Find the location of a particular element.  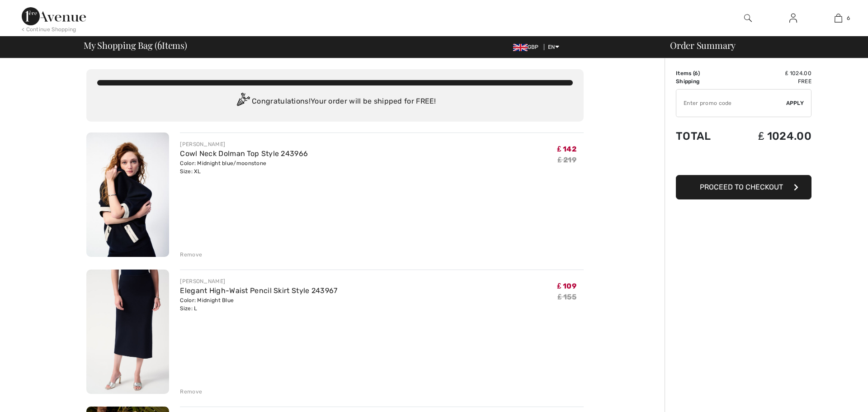

div: Color: Midnight Blue Size: L is located at coordinates (258, 305).